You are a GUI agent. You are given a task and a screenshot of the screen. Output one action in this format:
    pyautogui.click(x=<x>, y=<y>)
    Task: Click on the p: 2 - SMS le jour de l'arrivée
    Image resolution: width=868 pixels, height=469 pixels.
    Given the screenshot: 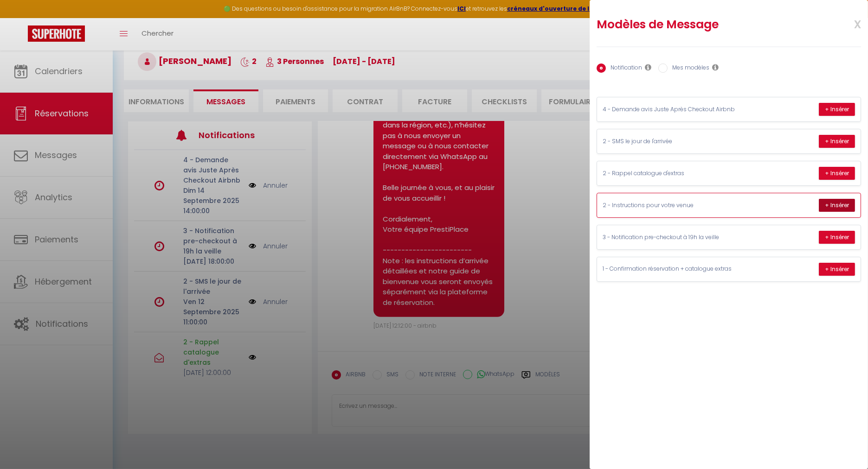 What is the action you would take?
    pyautogui.click(x=672, y=141)
    